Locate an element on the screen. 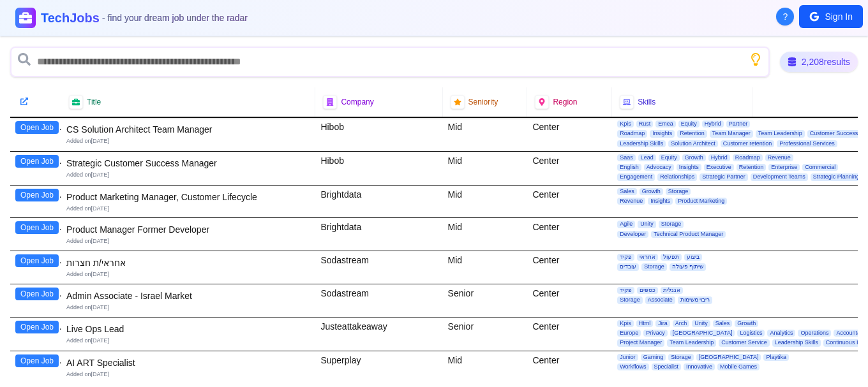 The width and height of the screenshot is (868, 387). span: Strategic Partner is located at coordinates (724, 177).